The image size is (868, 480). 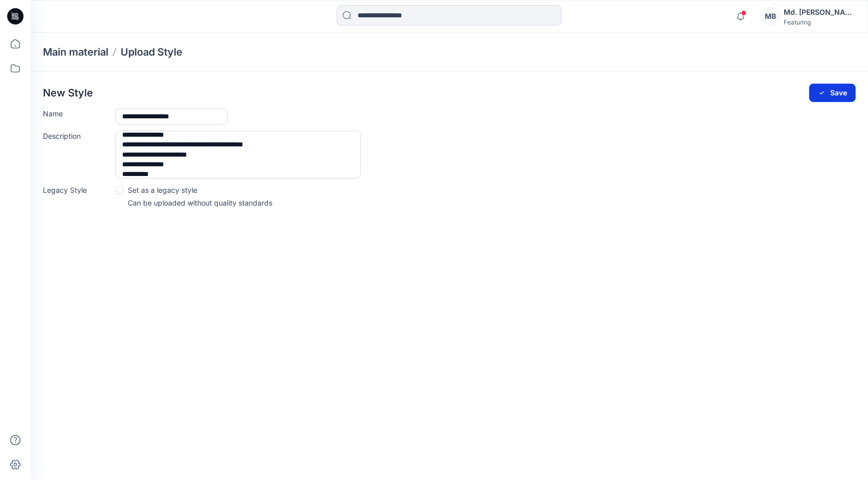 What do you see at coordinates (820, 22) in the screenshot?
I see `div: Featuring` at bounding box center [820, 22].